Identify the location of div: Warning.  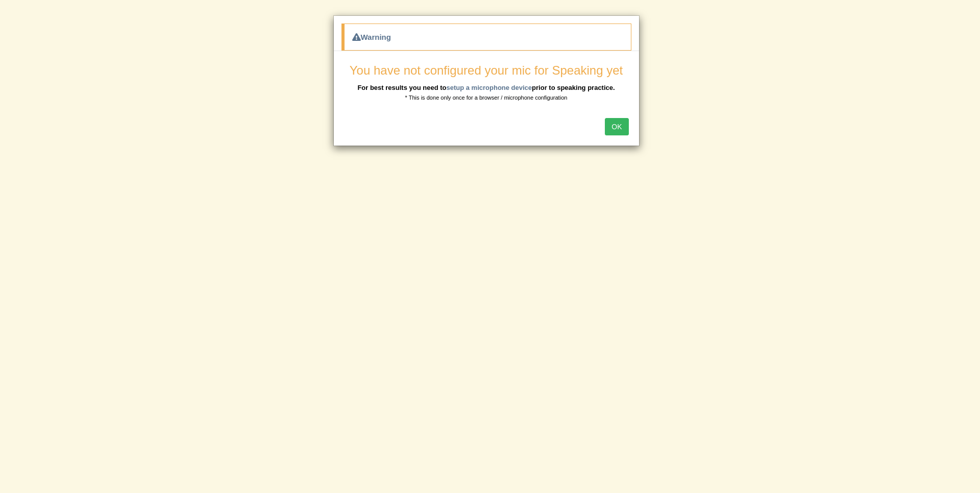
(486, 37).